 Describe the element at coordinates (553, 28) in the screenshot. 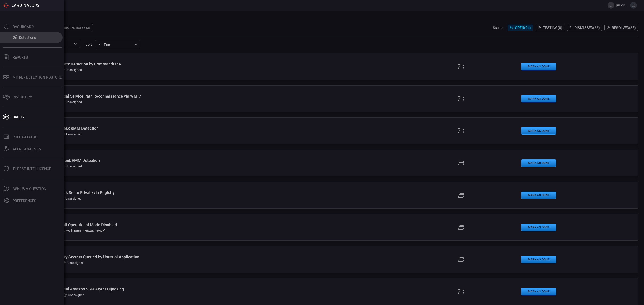

I see `span: Testing ( 0 )` at that location.